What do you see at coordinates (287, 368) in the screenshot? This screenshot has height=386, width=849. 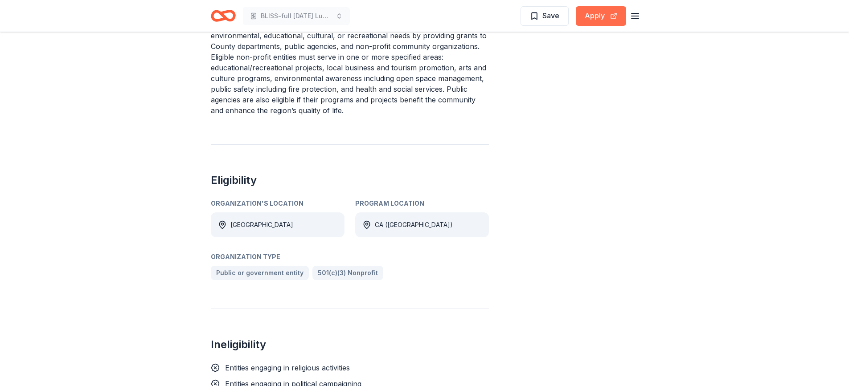 I see `span: Entities engaging in religious activities` at bounding box center [287, 368].